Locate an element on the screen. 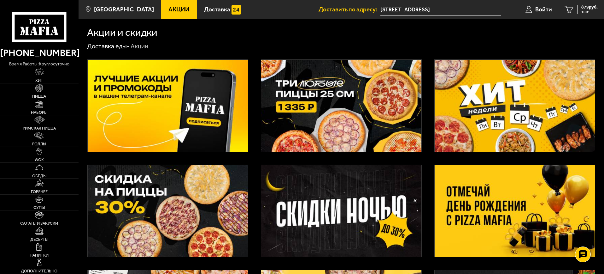 This screenshot has width=604, height=274. h1: Акции и скидки is located at coordinates (122, 33).